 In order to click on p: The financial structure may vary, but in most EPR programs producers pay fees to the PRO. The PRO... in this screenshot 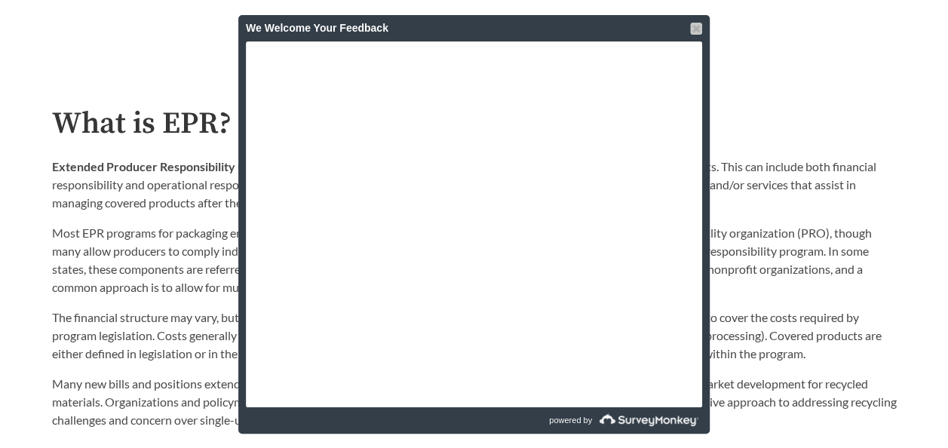, I will do `click(475, 336)`.